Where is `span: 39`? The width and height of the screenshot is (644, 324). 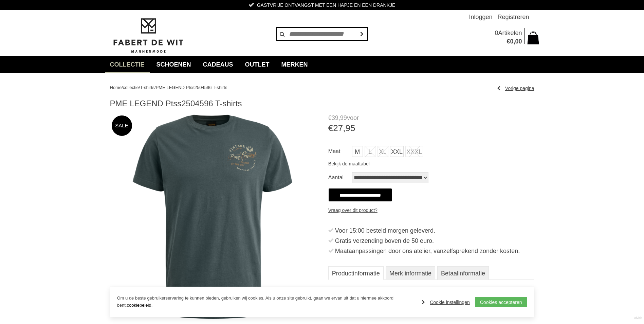
span: 39 is located at coordinates (335, 118).